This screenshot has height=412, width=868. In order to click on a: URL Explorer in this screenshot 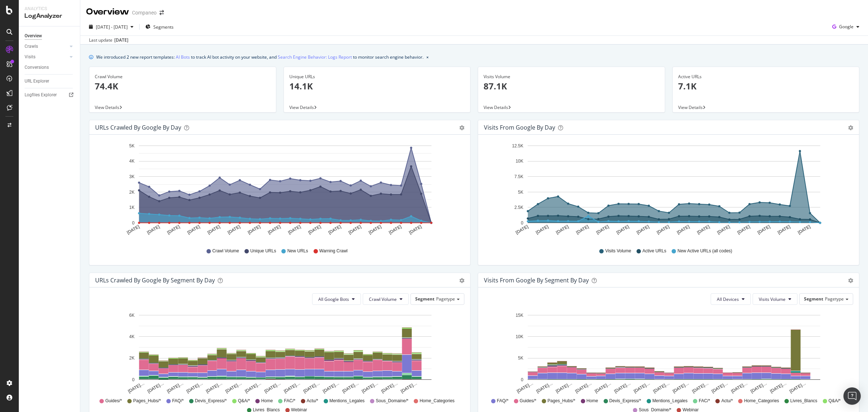, I will do `click(49, 81)`.